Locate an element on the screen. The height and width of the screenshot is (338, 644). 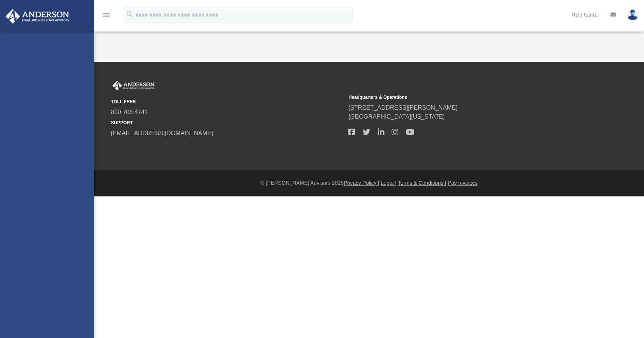
small: Headquarters & Operations is located at coordinates (464, 98).